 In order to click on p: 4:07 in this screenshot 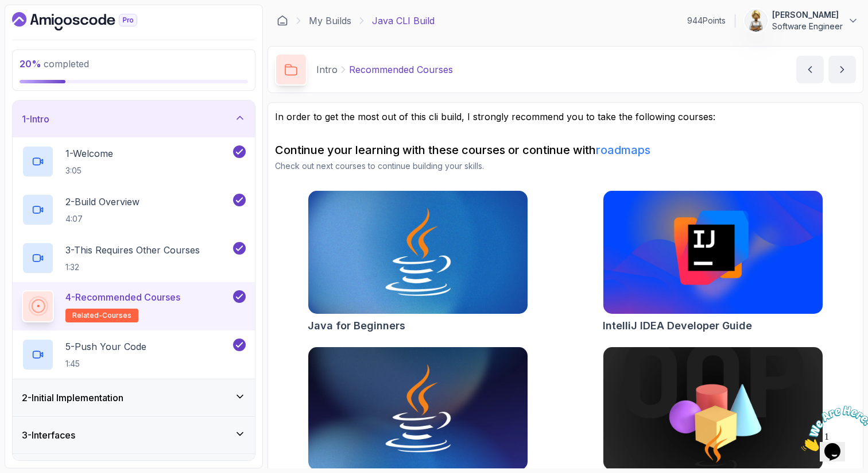, I will do `click(102, 219)`.